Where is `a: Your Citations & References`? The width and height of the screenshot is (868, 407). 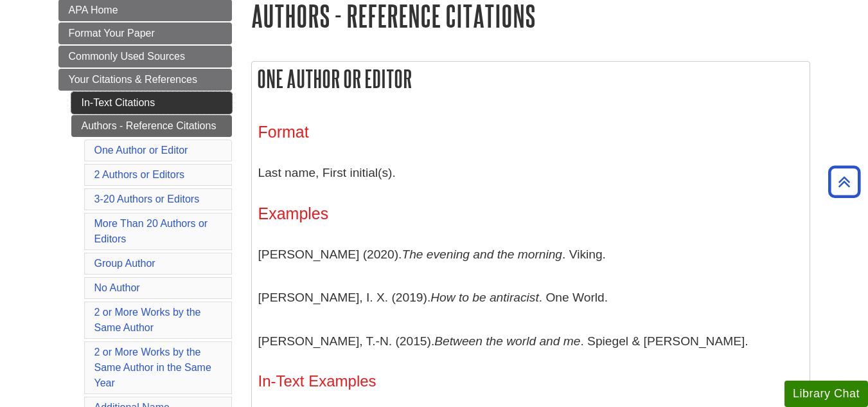
a: Your Citations & References is located at coordinates (145, 79).